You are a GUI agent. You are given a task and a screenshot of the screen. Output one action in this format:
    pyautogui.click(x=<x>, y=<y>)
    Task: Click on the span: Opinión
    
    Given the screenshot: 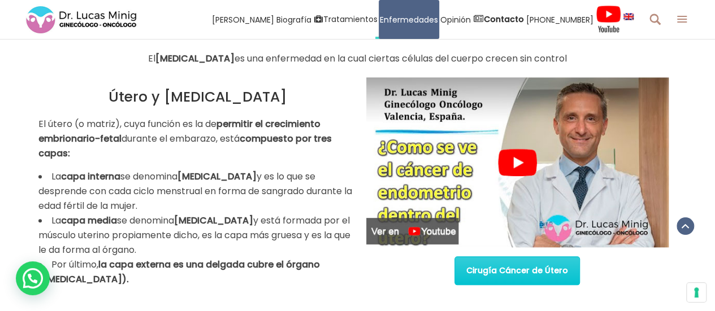 What is the action you would take?
    pyautogui.click(x=456, y=19)
    